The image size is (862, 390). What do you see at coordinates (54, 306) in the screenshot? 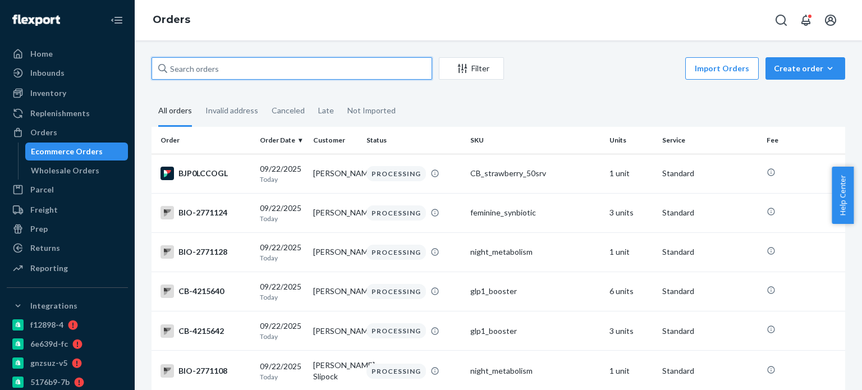
I see `div: Integrations` at bounding box center [54, 306].